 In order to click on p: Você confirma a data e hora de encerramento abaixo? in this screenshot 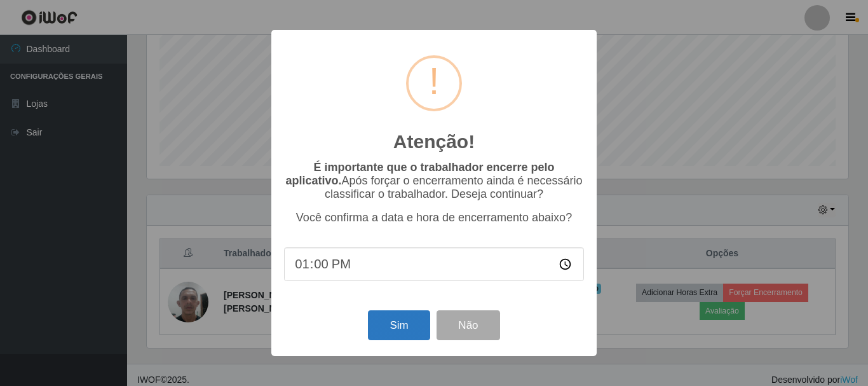, I will do `click(434, 217)`.